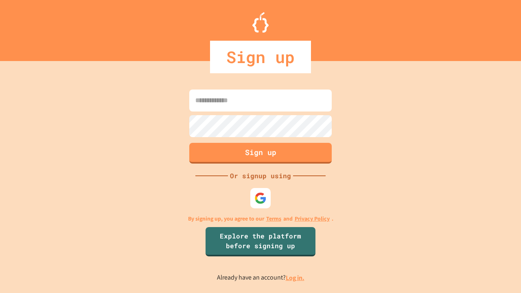 This screenshot has height=293, width=521. I want to click on a: Explore the platform before signing up, so click(260, 242).